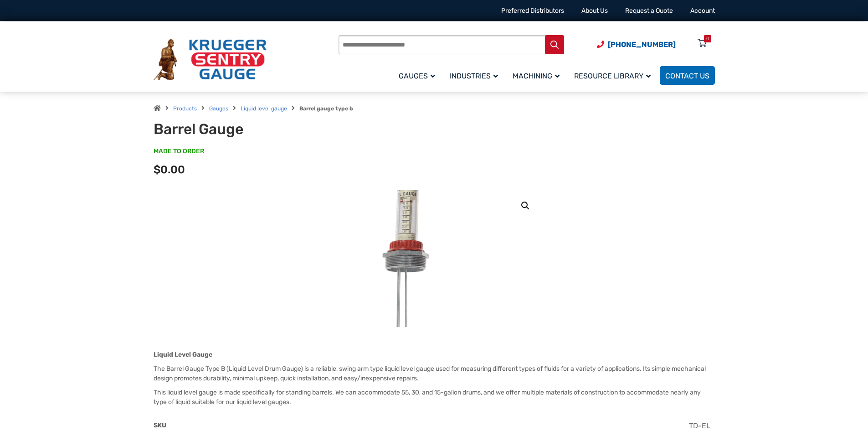 Image resolution: width=868 pixels, height=431 pixels. What do you see at coordinates (160, 425) in the screenshot?
I see `span: SKU` at bounding box center [160, 425].